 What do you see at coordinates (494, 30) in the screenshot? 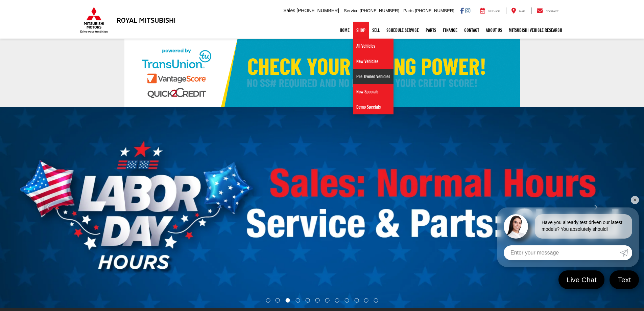
I see `a: About Us` at bounding box center [494, 30].